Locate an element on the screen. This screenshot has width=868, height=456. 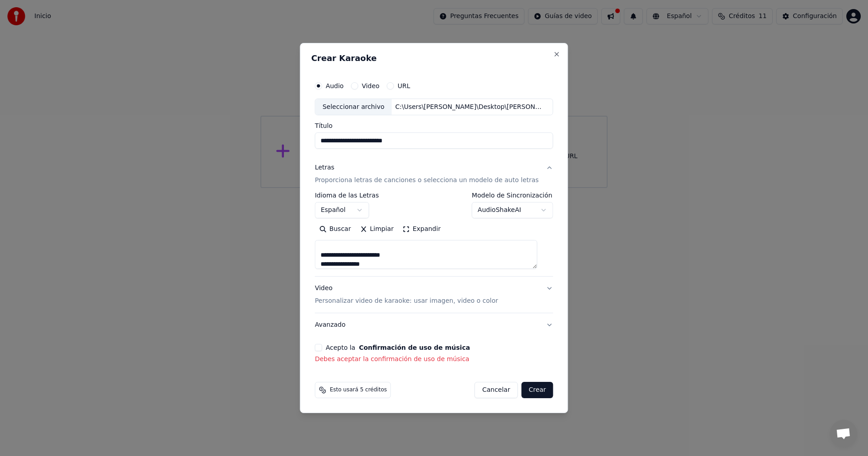
button: VideoPersonalizar video de karaoke: usar imagen, video o color is located at coordinates (434, 295).